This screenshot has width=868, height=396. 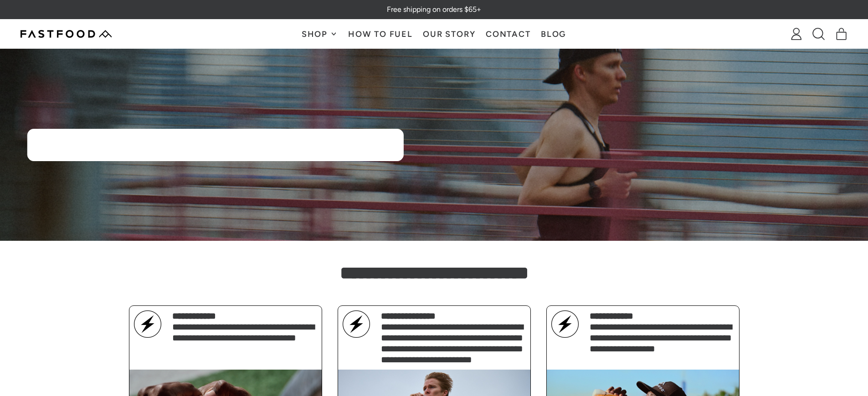 I want to click on img: Fastfood, so click(x=66, y=34).